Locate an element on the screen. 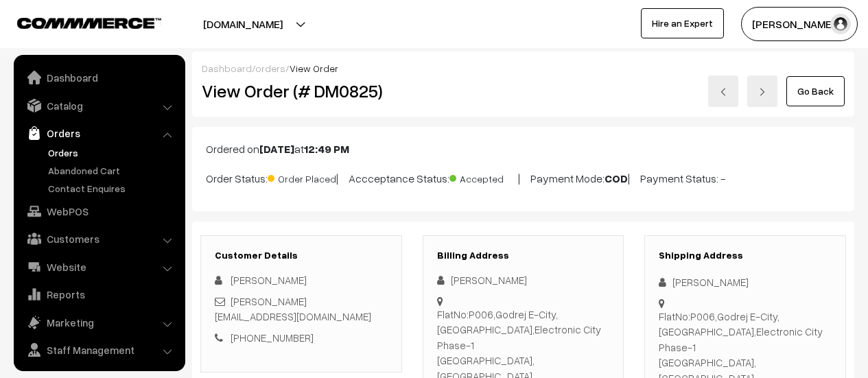 This screenshot has height=378, width=868. b: COD is located at coordinates (616, 179).